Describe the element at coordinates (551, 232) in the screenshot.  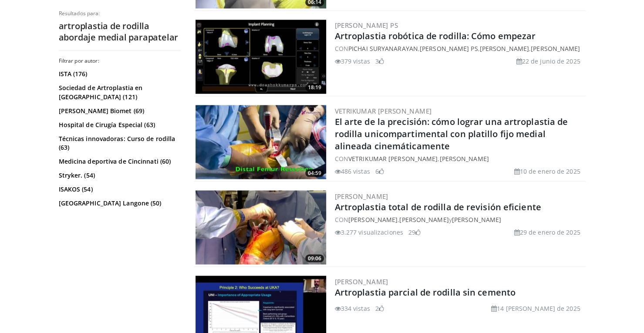
I see `font: 29 de enero de 2025` at that location.